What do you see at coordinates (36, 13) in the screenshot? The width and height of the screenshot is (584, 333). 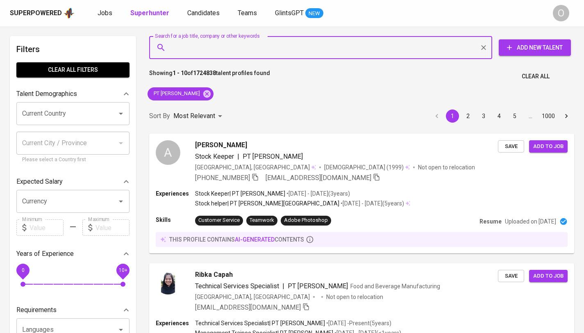 I see `div: Superpowered` at bounding box center [36, 13].